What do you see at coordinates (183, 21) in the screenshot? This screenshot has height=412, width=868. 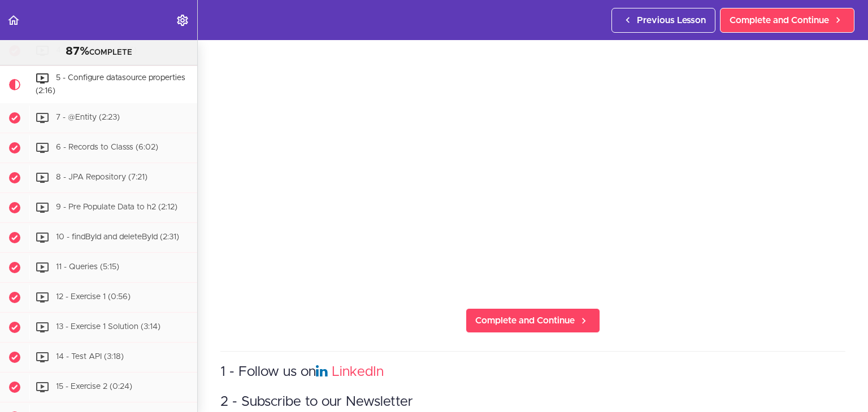 I see `svg: Settings Menu` at bounding box center [183, 21].